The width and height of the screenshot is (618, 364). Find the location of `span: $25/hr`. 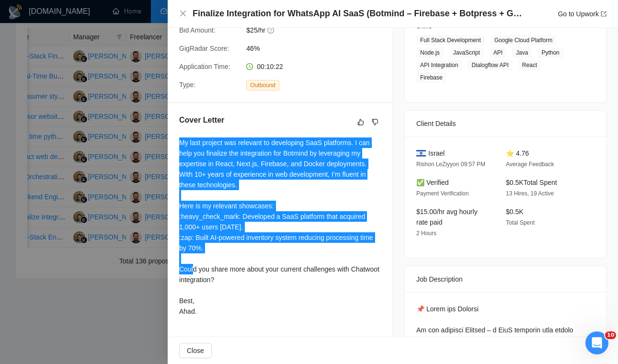

span: $25/hr is located at coordinates (318, 30).